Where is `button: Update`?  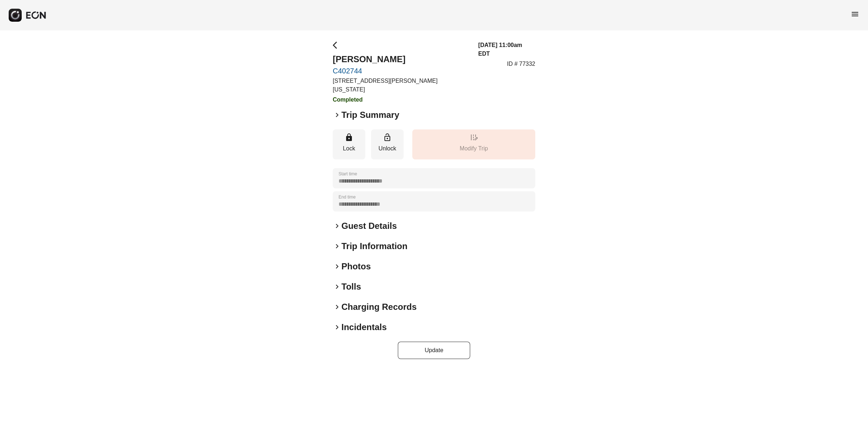 button: Update is located at coordinates (434, 350).